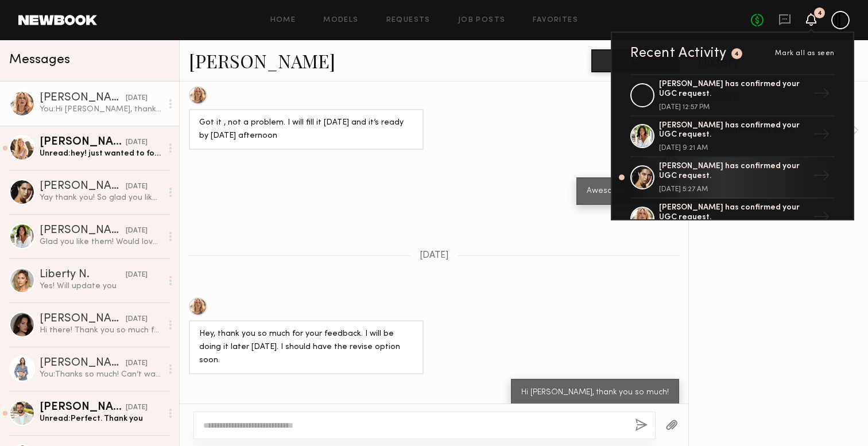 The width and height of the screenshot is (868, 446). Describe the element at coordinates (409, 20) in the screenshot. I see `a: Requests` at that location.